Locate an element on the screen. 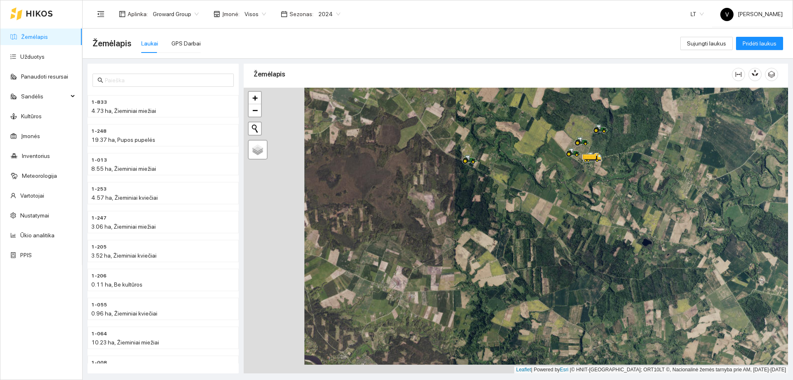 This screenshot has height=380, width=793. button: menu-fold is located at coordinates (101, 14).